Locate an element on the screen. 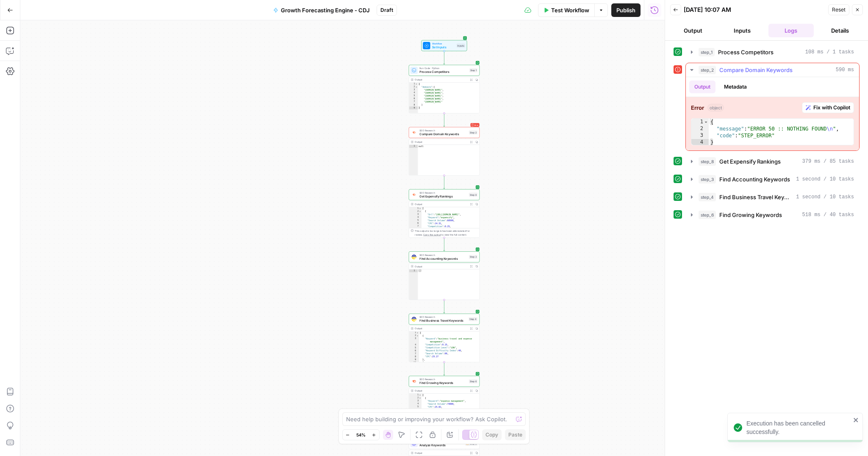 The width and height of the screenshot is (868, 456). span: Toggle code folding, rows 2 through 9 is located at coordinates (418, 336).